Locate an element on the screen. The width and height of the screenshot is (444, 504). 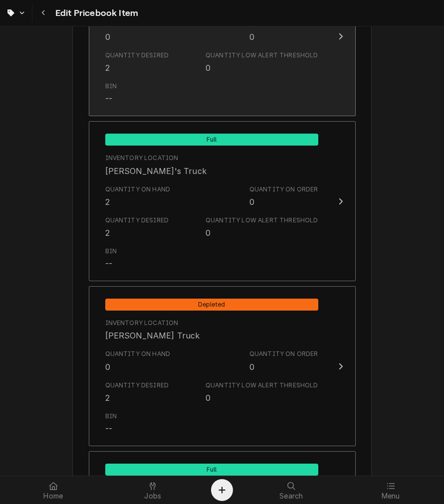
span: Home is located at coordinates (53, 496).